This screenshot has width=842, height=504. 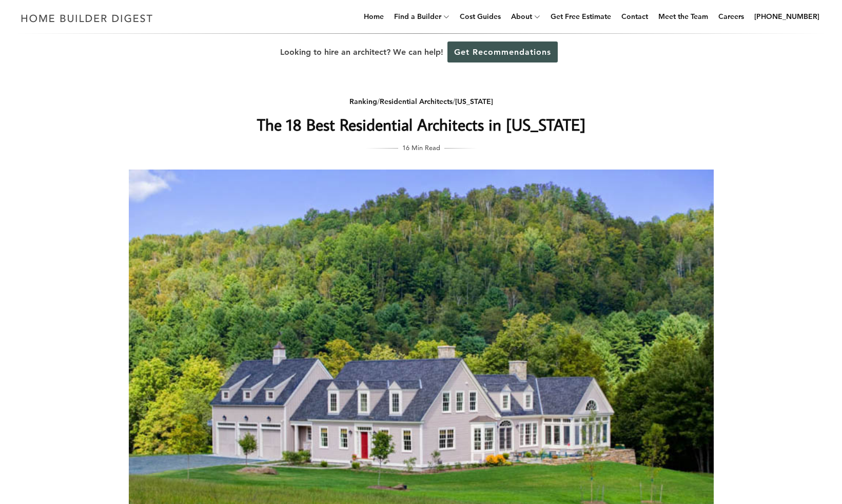 I want to click on span: 16 Min Read, so click(x=421, y=148).